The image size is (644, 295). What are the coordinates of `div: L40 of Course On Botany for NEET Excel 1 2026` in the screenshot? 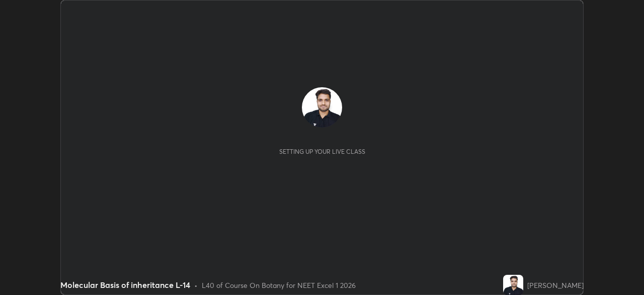 It's located at (279, 285).